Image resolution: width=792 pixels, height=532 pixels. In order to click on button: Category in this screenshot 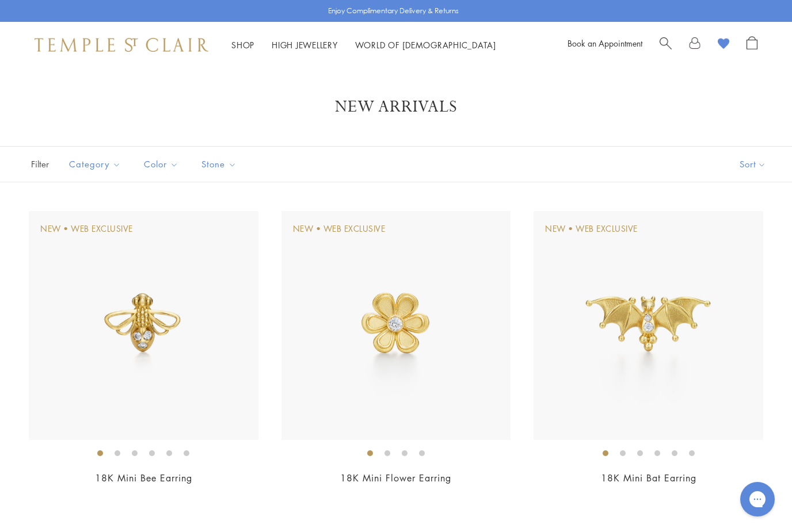, I will do `click(95, 164)`.